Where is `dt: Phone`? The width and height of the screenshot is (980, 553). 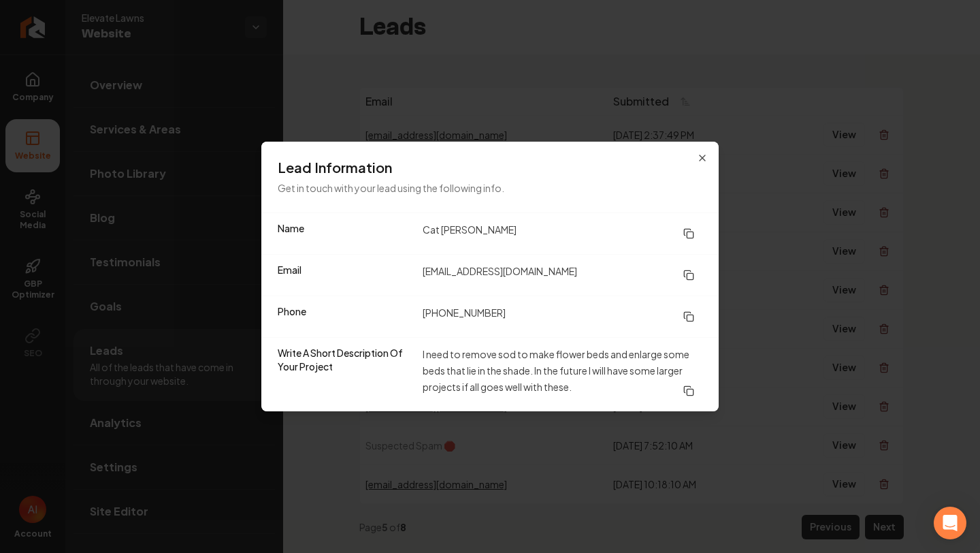 dt: Phone is located at coordinates (344, 316).